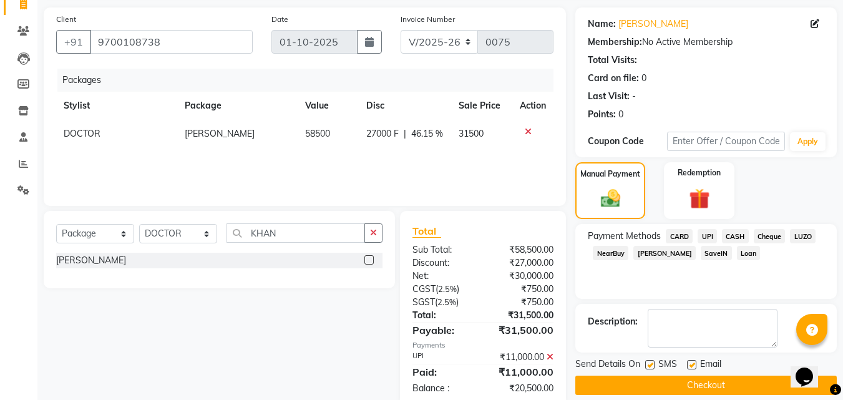  What do you see at coordinates (74, 42) in the screenshot?
I see `button: +91` at bounding box center [74, 42].